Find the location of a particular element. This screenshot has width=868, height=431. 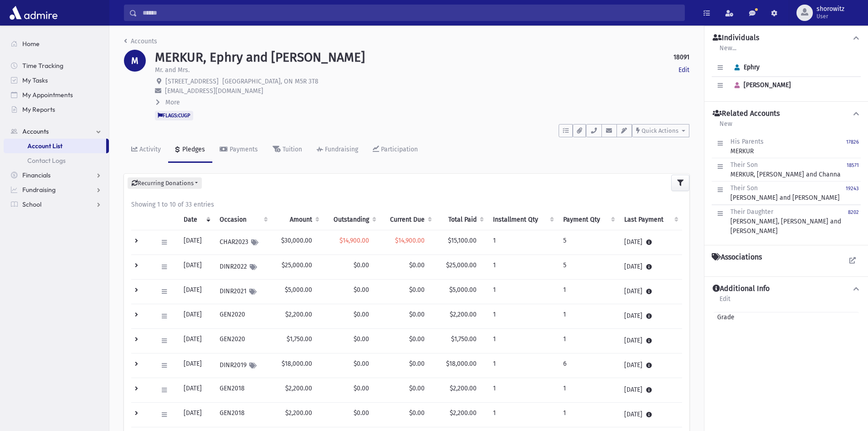

span: FLAGS:CUGP is located at coordinates (174, 116).